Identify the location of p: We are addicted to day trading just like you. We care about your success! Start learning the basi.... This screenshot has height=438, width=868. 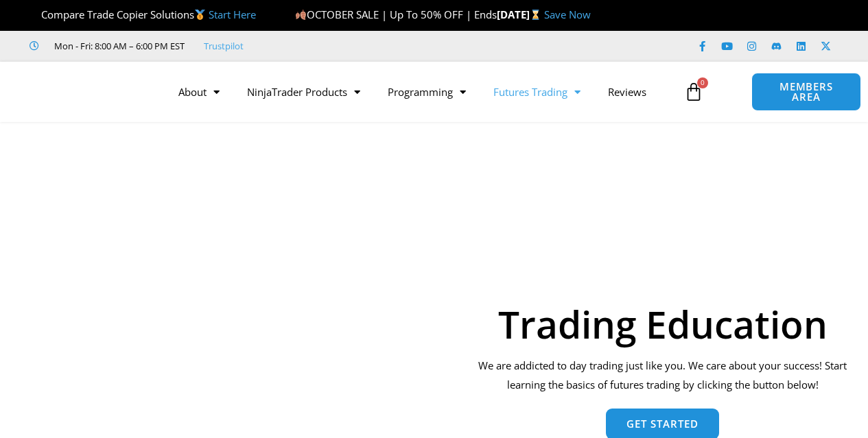
(662, 376).